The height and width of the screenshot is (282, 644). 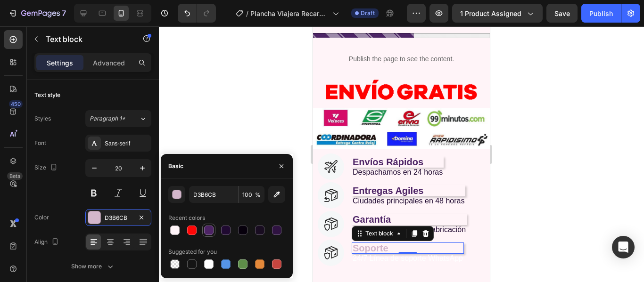 I want to click on span: Draft, so click(x=368, y=13).